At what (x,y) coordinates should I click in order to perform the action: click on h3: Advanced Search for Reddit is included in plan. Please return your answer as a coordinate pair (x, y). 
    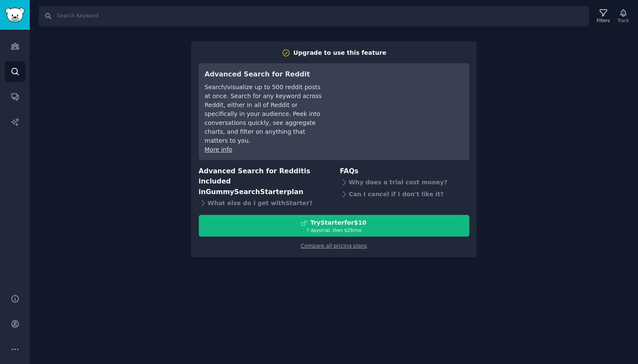
    Looking at the image, I should click on (263, 182).